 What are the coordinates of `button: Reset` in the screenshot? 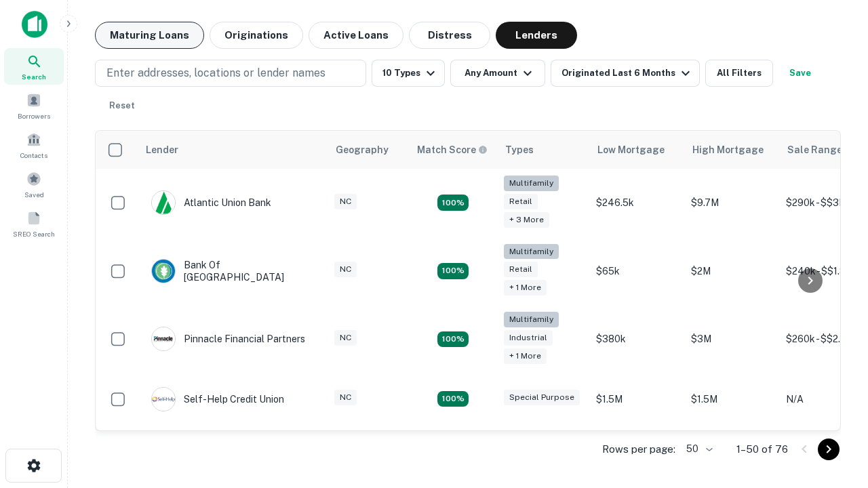 It's located at (122, 106).